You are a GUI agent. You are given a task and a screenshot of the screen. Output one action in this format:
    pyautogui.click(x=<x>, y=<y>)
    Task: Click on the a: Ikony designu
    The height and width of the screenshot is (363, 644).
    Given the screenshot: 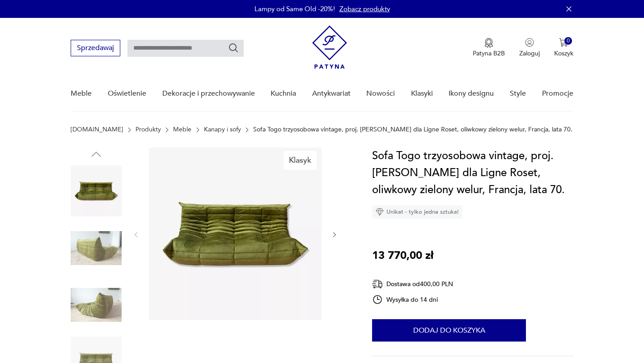 What is the action you would take?
    pyautogui.click(x=471, y=94)
    